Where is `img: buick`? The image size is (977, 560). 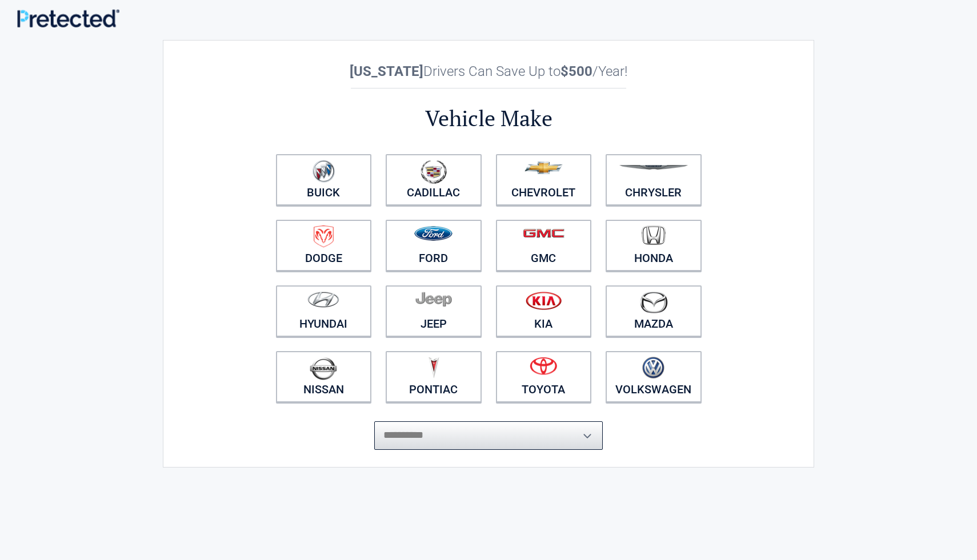 img: buick is located at coordinates (323, 172).